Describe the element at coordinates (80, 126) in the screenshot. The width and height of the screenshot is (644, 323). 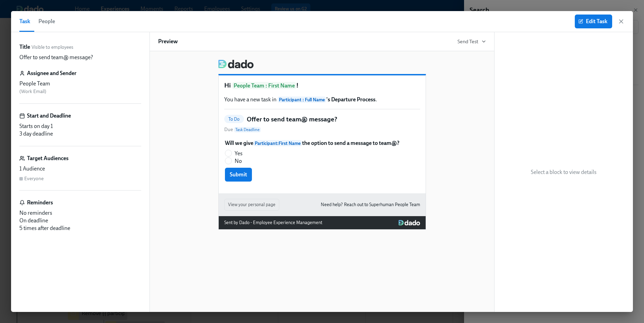
I see `div: Starts on day 1` at that location.